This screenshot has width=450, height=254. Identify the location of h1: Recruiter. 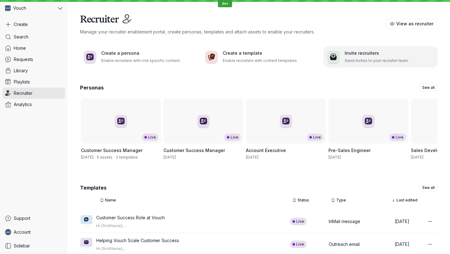
(99, 19).